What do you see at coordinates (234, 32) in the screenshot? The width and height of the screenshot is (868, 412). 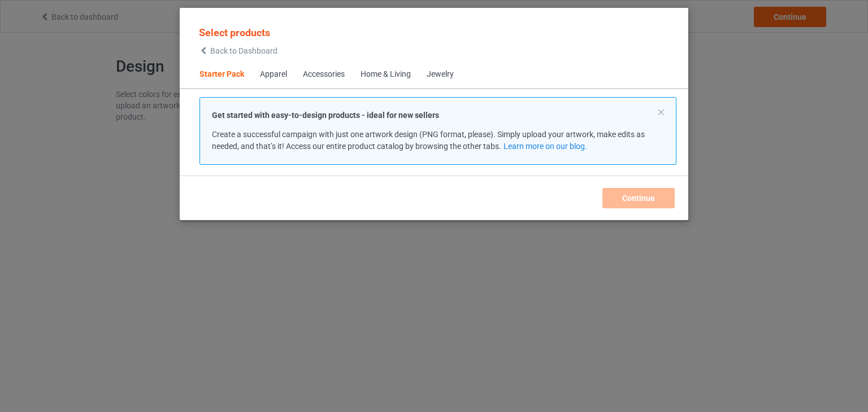 I see `span: Select products` at bounding box center [234, 32].